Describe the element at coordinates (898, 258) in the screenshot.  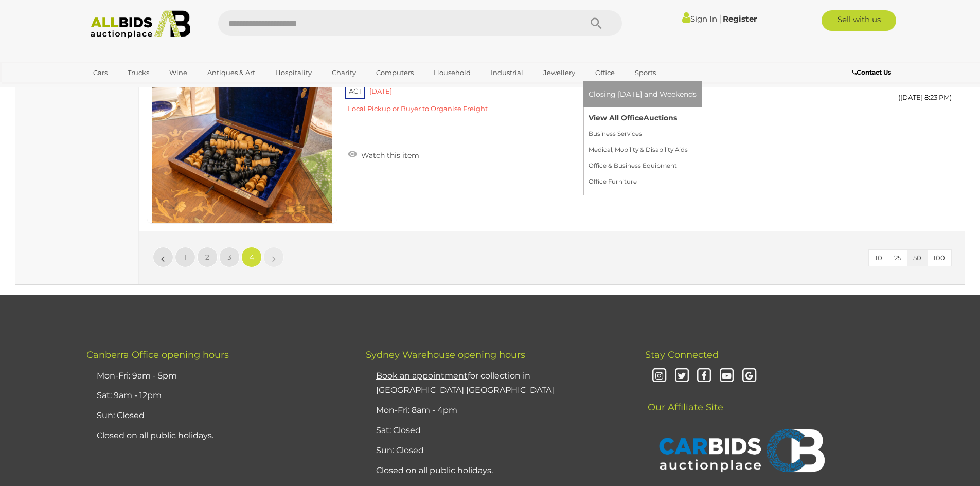
I see `span: 25` at that location.